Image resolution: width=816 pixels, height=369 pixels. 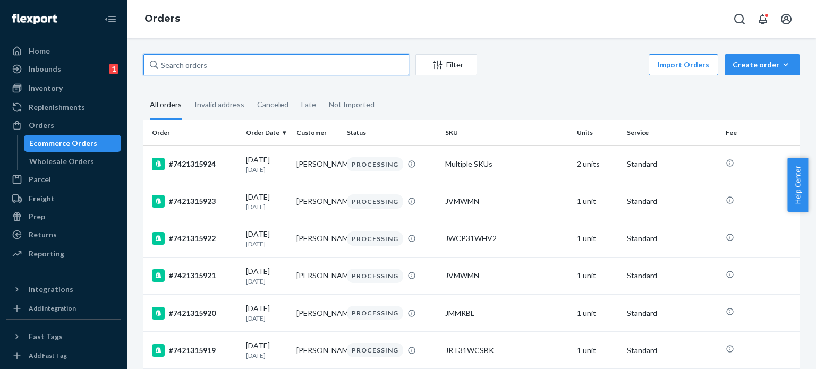 What do you see at coordinates (64, 337) in the screenshot?
I see `button: Fast Tags` at bounding box center [64, 337].